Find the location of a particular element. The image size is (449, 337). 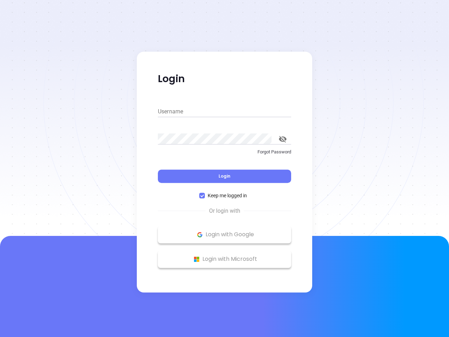

span: Keep me logged in is located at coordinates (228, 196).